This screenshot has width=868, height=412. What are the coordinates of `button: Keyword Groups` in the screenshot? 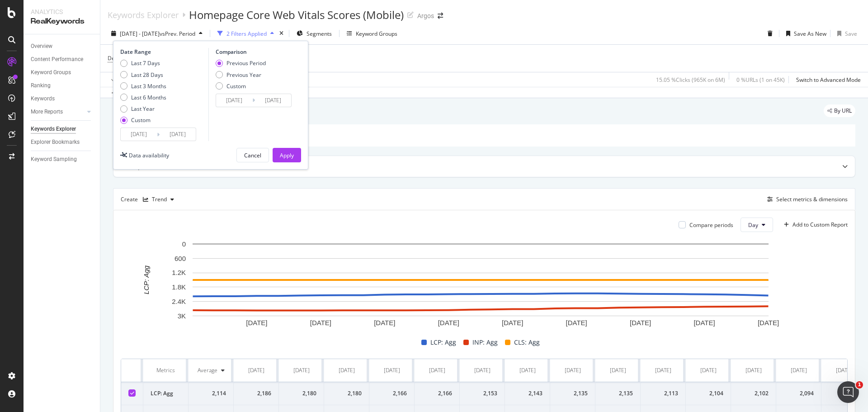 It's located at (372, 33).